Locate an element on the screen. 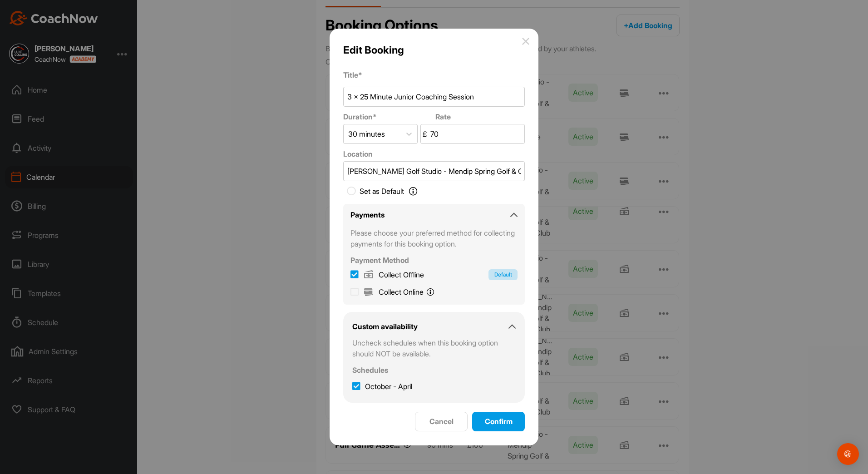 The width and height of the screenshot is (868, 474). span: Confirm is located at coordinates (499, 421).